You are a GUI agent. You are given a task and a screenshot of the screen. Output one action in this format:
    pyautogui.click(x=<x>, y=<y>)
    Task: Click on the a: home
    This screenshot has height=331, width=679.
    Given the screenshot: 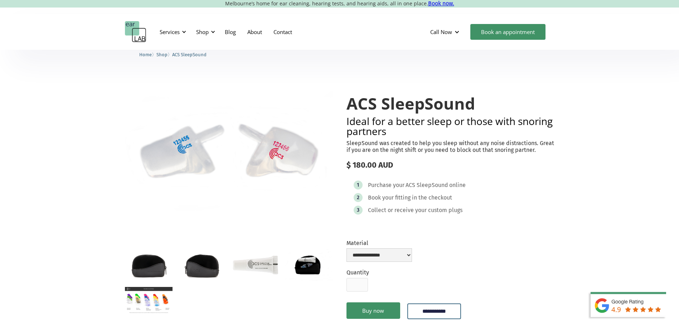 What is the action you would take?
    pyautogui.click(x=136, y=32)
    